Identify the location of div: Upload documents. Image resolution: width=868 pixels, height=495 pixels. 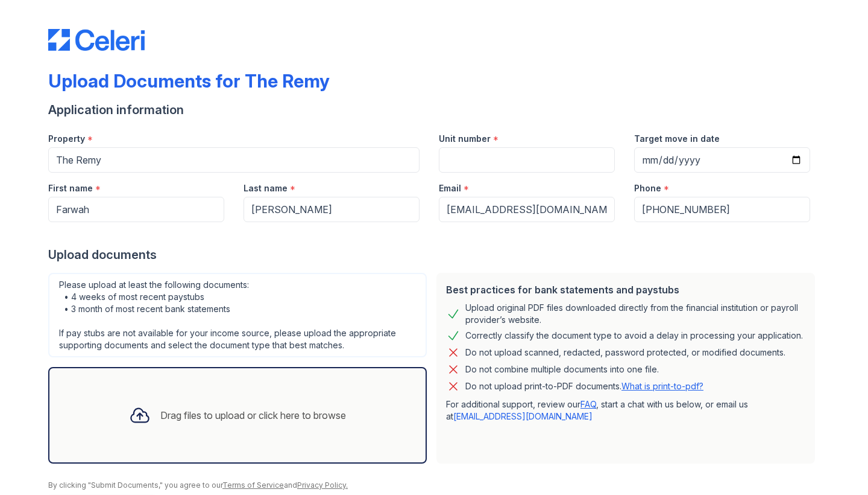
(434, 254).